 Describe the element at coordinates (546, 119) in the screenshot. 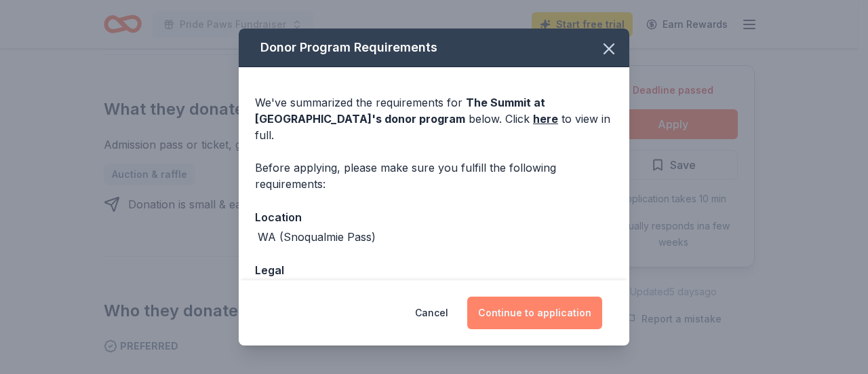

I see `a: here` at that location.